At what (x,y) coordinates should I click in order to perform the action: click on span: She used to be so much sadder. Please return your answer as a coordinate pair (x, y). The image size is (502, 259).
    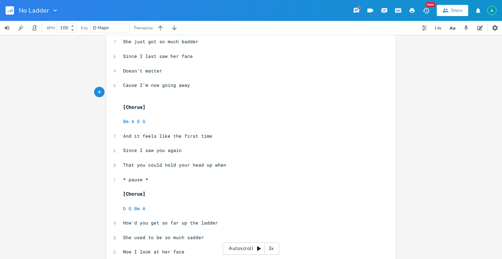
    Looking at the image, I should click on (163, 237).